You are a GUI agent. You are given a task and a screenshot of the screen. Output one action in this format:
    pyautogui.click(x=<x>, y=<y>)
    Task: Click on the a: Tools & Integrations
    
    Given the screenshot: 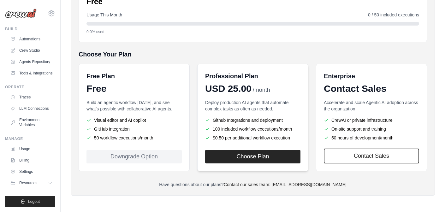 What is the action you would take?
    pyautogui.click(x=31, y=73)
    